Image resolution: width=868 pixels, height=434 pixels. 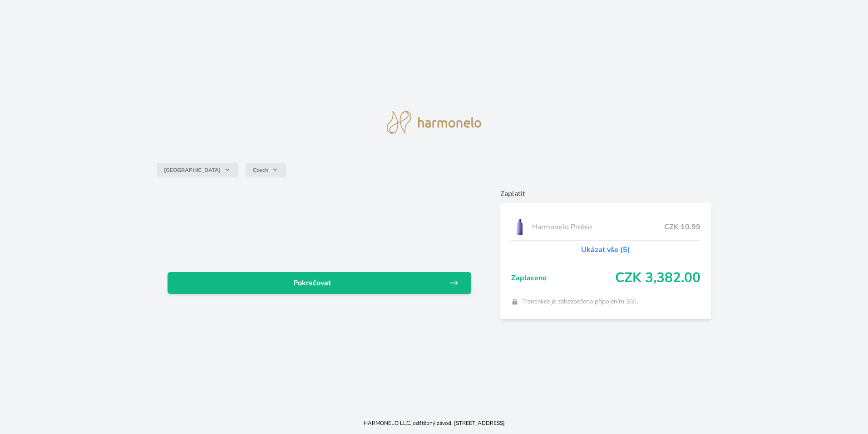 I want to click on img: CLEAN_PROBIO_se_stinem_x-lo.jpg, so click(x=520, y=227).